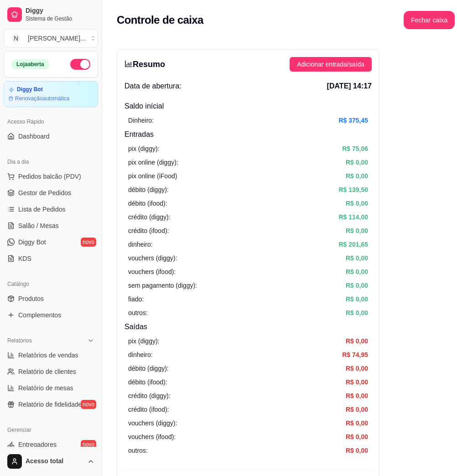 The image size is (457, 476). Describe the element at coordinates (51, 430) in the screenshot. I see `div: Gerenciar` at that location.